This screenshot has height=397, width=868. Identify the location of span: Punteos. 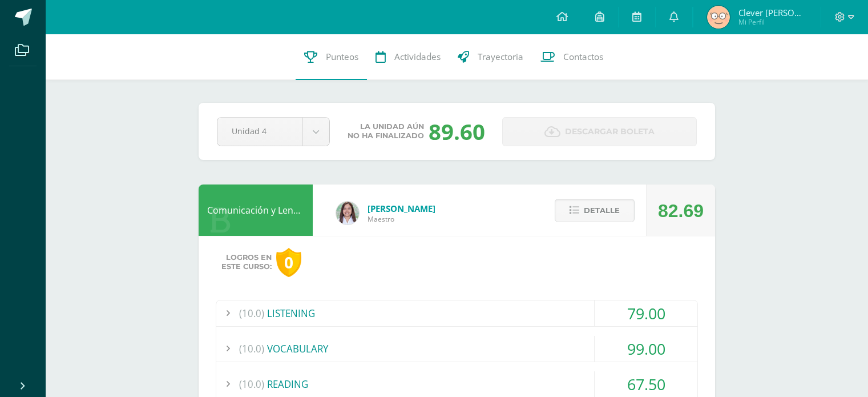
(342, 57).